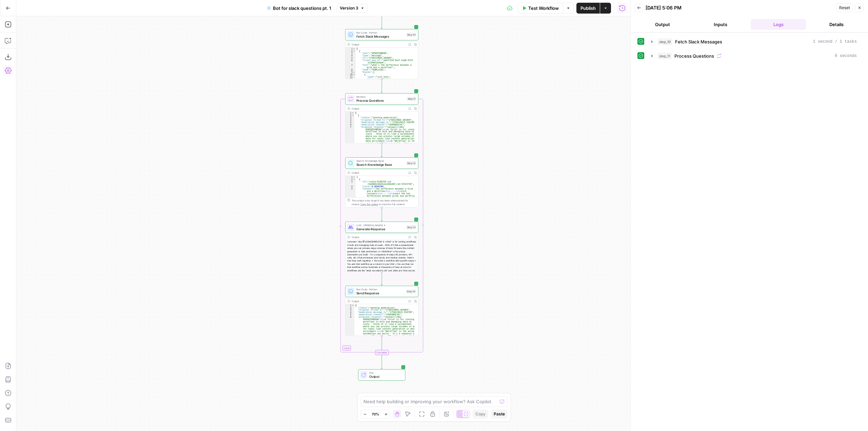 This screenshot has width=868, height=431. What do you see at coordinates (382, 118) in the screenshot?
I see `div: LoopIterationProcess QuestionsStep 11Output[ { "status":"pending_moderation", "original_thread_ts...` at bounding box center [382, 118].